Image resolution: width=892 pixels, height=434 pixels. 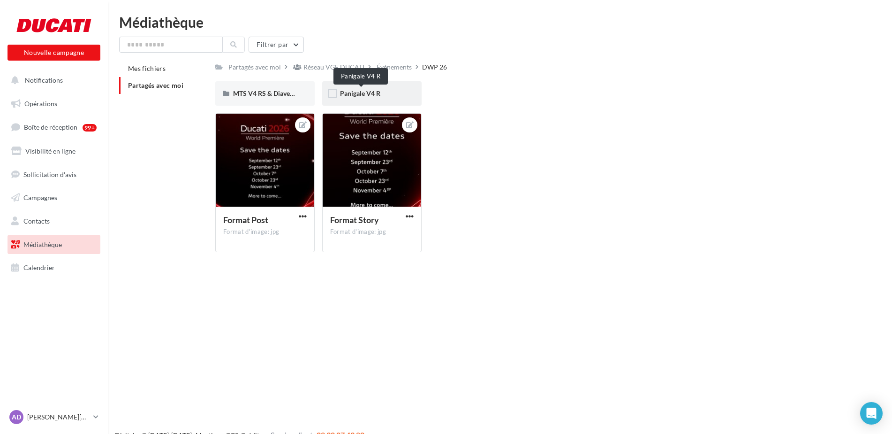 What do you see at coordinates (54, 221) in the screenshot?
I see `a: Contacts` at bounding box center [54, 221].